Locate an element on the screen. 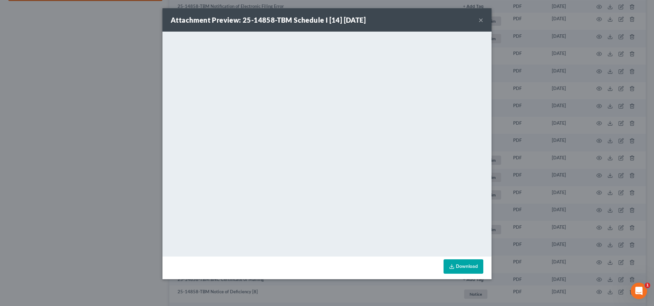 The width and height of the screenshot is (654, 306). span: 1 is located at coordinates (648, 285).